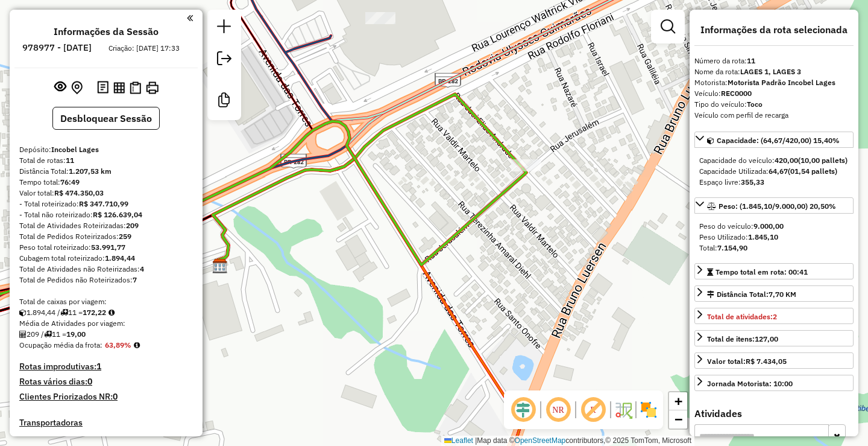 This screenshot has height=446, width=868. What do you see at coordinates (119, 86) in the screenshot?
I see `button: Visualizar relatório de Roteirização` at bounding box center [119, 86].